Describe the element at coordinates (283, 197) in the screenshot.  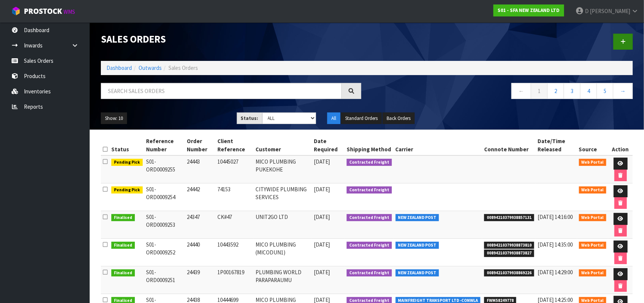
I see `td: CITYWIDE PLUMBING SERVICES` at that location.